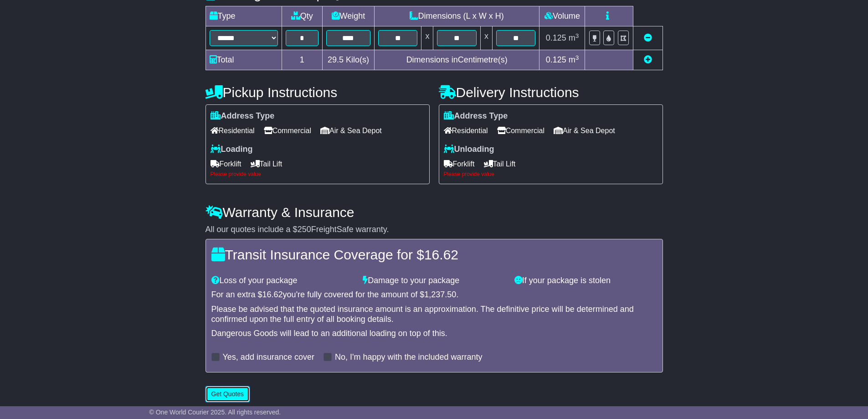 Image resolution: width=868 pixels, height=419 pixels. What do you see at coordinates (232, 150) in the screenshot?
I see `label: Loading` at bounding box center [232, 150].